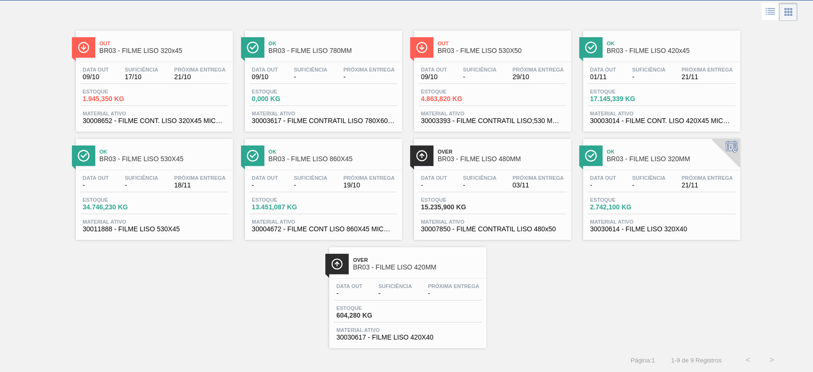 Image resolution: width=813 pixels, height=372 pixels. Describe the element at coordinates (116, 207) in the screenshot. I see `span: 34.746,230 KG` at that location.